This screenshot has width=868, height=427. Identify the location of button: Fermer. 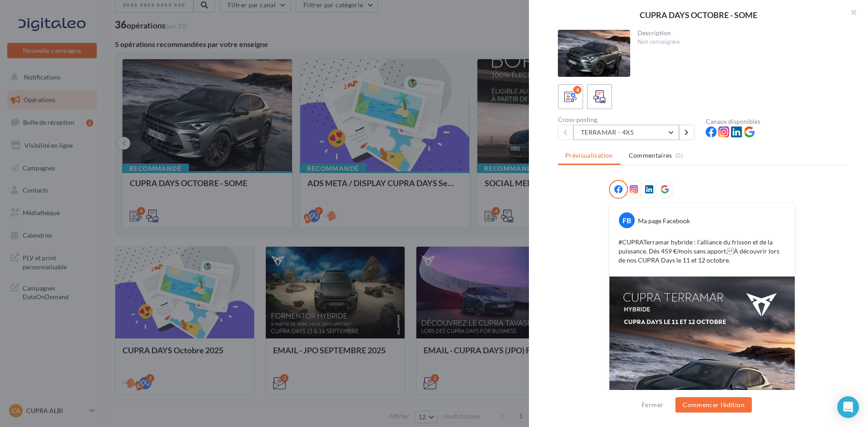
(652, 405).